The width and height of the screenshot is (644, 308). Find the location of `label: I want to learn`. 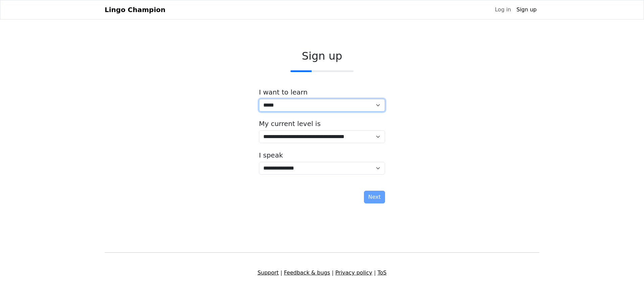

label: I want to learn is located at coordinates (283, 92).